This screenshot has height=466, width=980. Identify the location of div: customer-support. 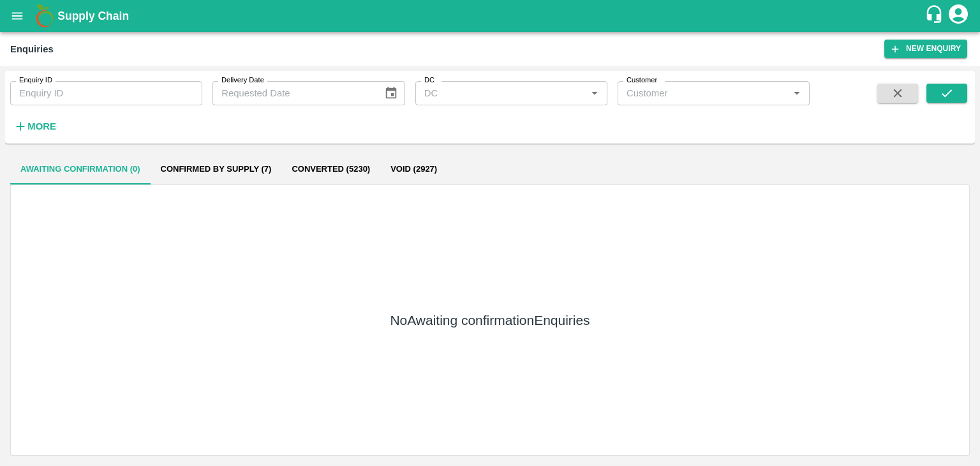
(935, 16).